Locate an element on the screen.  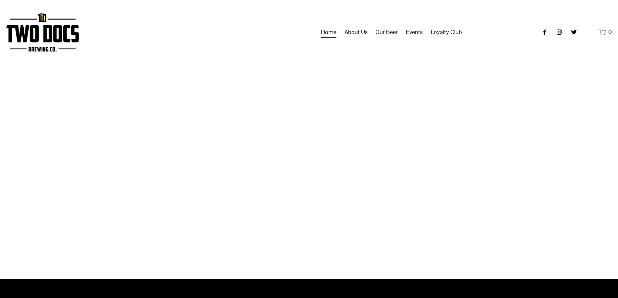
a: Home is located at coordinates (329, 32).